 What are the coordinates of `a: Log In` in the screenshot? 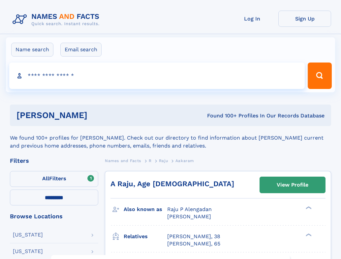 It's located at (252, 18).